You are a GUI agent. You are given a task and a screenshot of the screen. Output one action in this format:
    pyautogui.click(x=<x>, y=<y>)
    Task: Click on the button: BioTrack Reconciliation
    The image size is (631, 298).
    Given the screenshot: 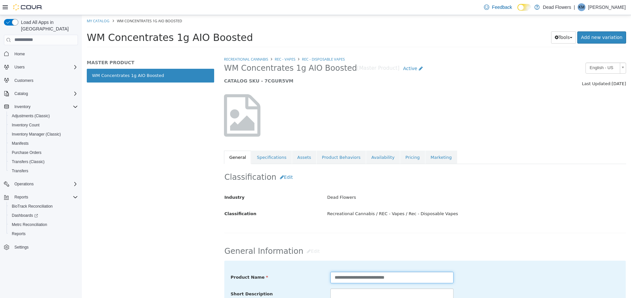 What is the action you would take?
    pyautogui.click(x=44, y=206)
    